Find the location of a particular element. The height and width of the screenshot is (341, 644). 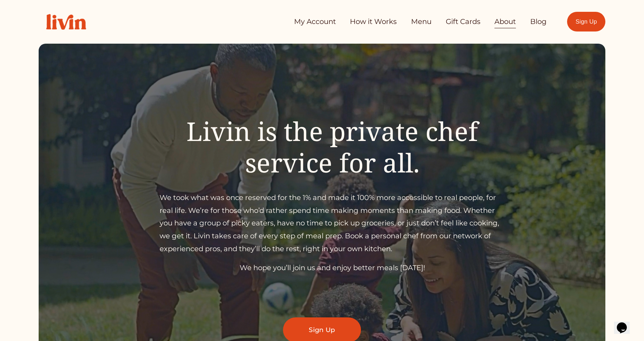

a: My Account is located at coordinates (315, 22).